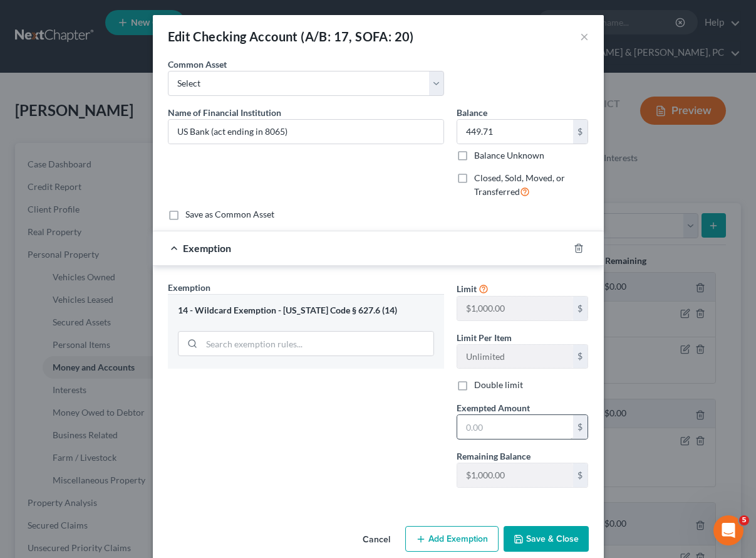 The width and height of the screenshot is (756, 558). What do you see at coordinates (377, 539) in the screenshot?
I see `button: Cancel` at bounding box center [377, 539].